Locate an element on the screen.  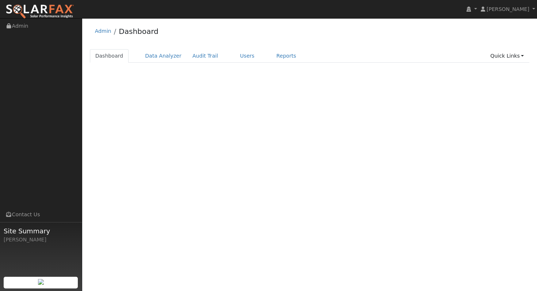
span: Site Summary is located at coordinates (41, 231).